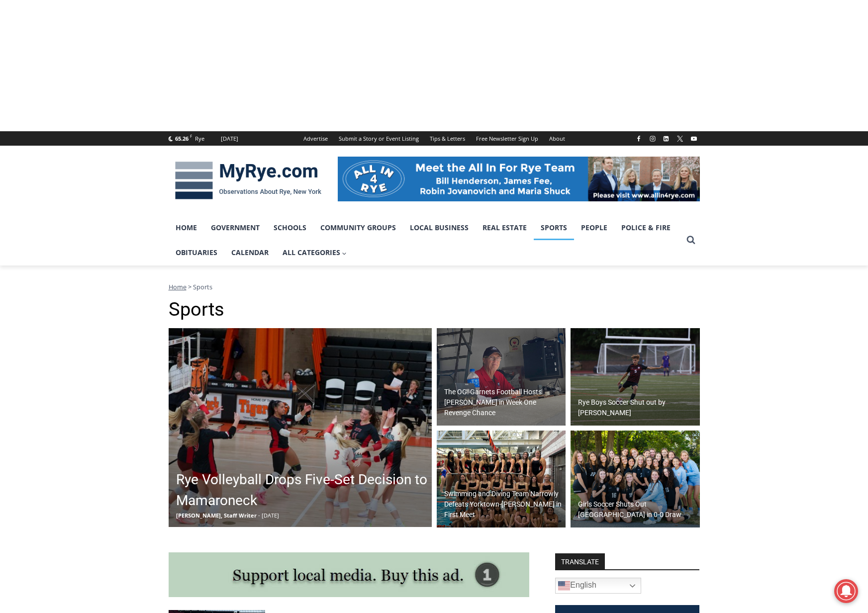 Image resolution: width=868 pixels, height=613 pixels. I want to click on button: View Search Form, so click(691, 240).